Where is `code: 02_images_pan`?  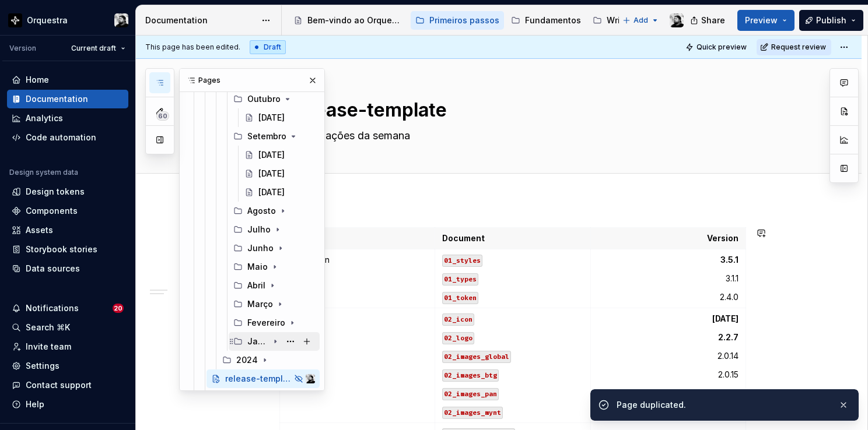 code: 02_images_pan is located at coordinates (470, 394).